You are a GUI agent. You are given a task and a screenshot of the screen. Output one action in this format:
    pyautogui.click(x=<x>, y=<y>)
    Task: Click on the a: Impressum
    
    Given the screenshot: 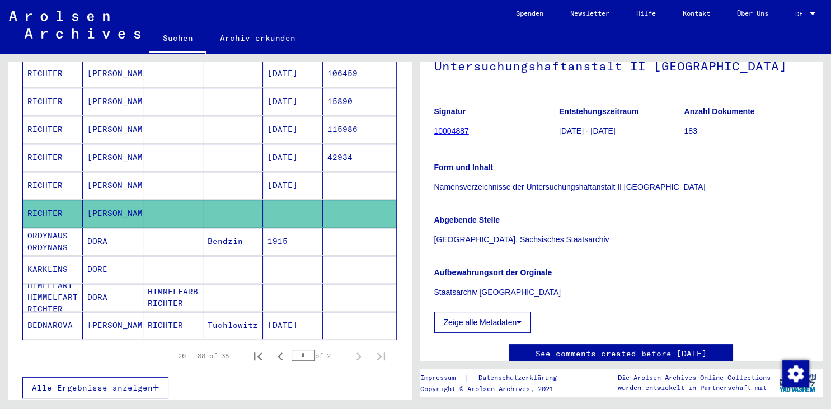 What is the action you would take?
    pyautogui.click(x=442, y=378)
    